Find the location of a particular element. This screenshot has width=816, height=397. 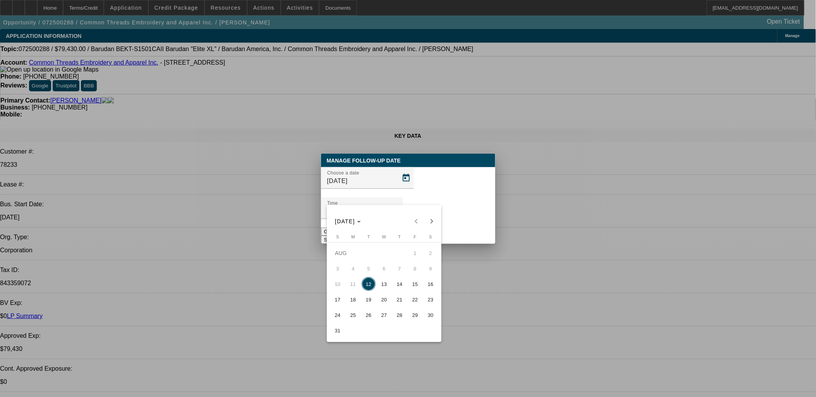

button: August 19, 2025 is located at coordinates (369, 300).